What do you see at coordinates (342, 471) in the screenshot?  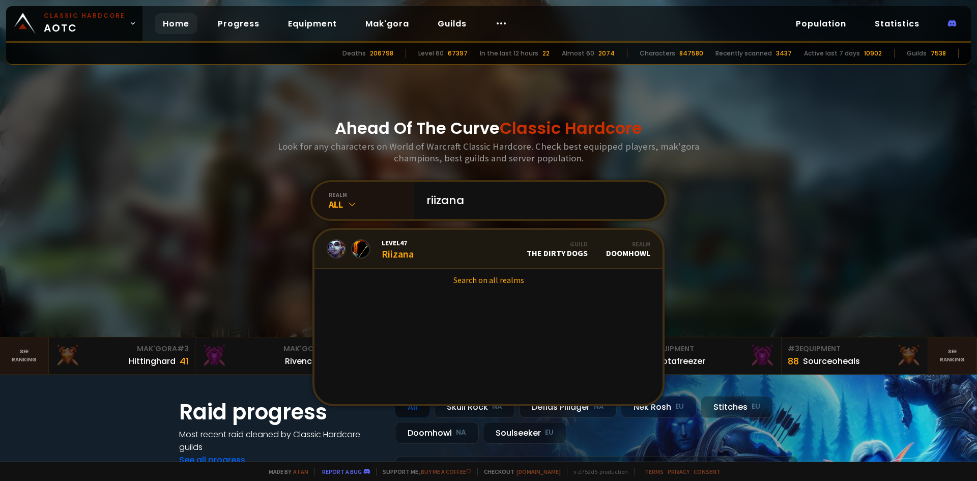 I see `a: Report a bug` at bounding box center [342, 471].